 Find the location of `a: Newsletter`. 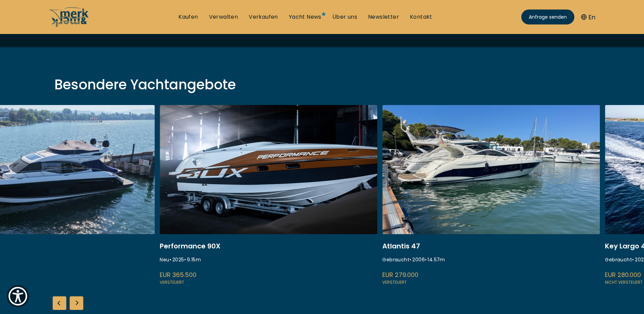

a: Newsletter is located at coordinates (383, 17).